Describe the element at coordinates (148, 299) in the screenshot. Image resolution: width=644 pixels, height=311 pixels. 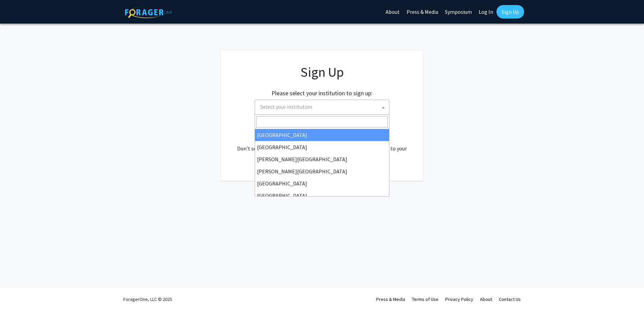
I see `div: ForagerOne, LLC © 2025` at that location.